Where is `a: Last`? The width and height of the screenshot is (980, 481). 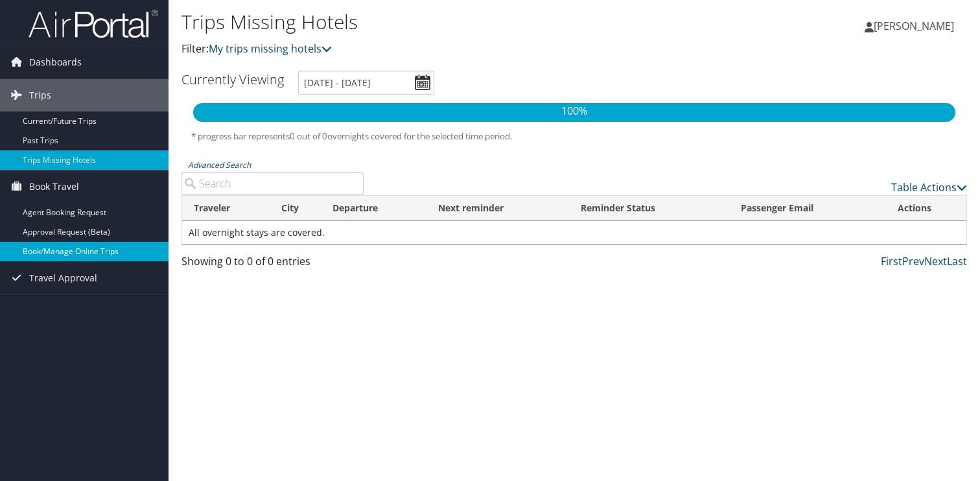 a: Last is located at coordinates (957, 262).